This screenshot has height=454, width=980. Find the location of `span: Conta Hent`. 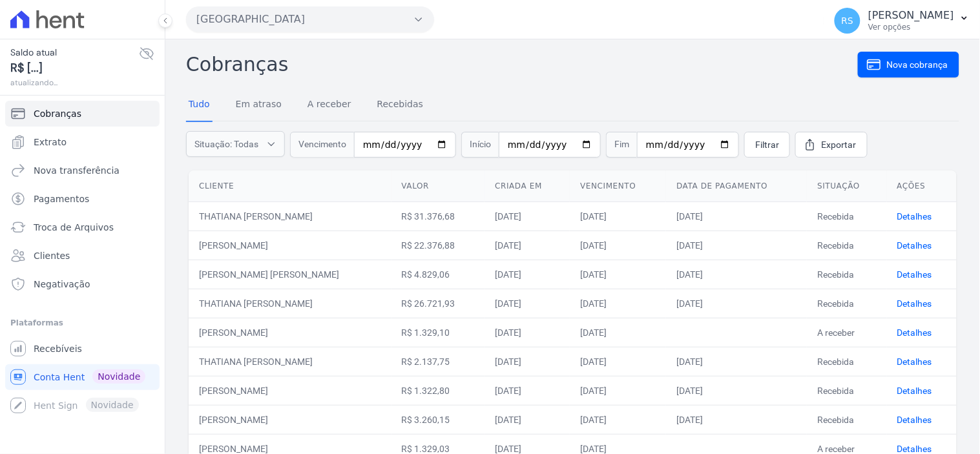

span: Conta Hent is located at coordinates (59, 377).